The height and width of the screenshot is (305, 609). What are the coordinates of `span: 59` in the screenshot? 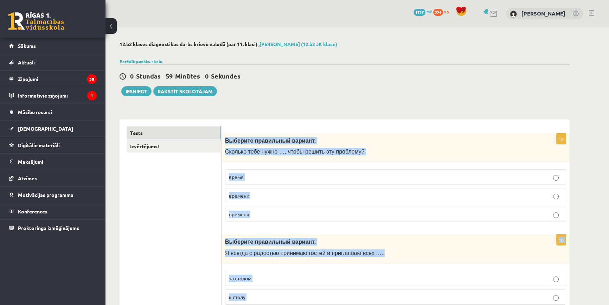 It's located at (169, 76).